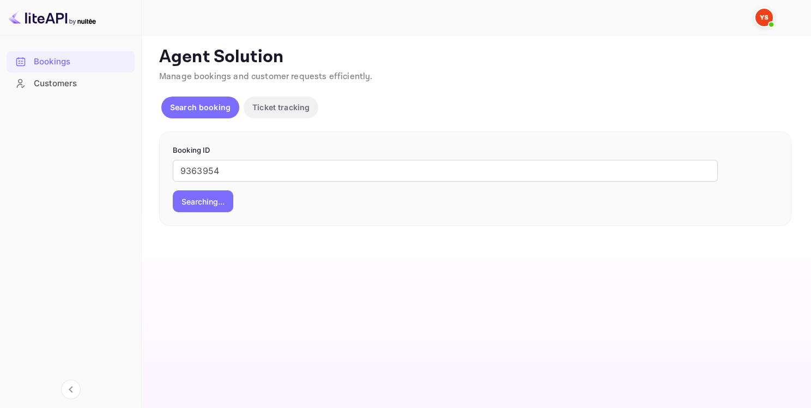 The width and height of the screenshot is (811, 408). Describe the element at coordinates (446, 171) in the screenshot. I see `input: Enter Booking ID (e.g., 63782194)` at that location.